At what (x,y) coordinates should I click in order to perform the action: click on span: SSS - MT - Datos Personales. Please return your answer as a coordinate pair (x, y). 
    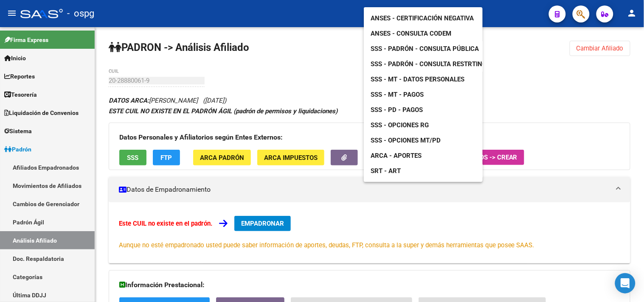
    Looking at the image, I should click on (417, 79).